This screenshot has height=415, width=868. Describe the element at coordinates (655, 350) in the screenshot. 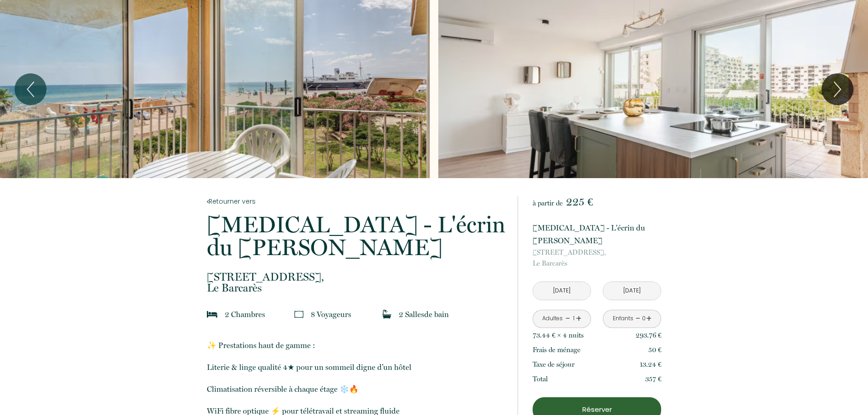

I see `p: 50 €` at that location.